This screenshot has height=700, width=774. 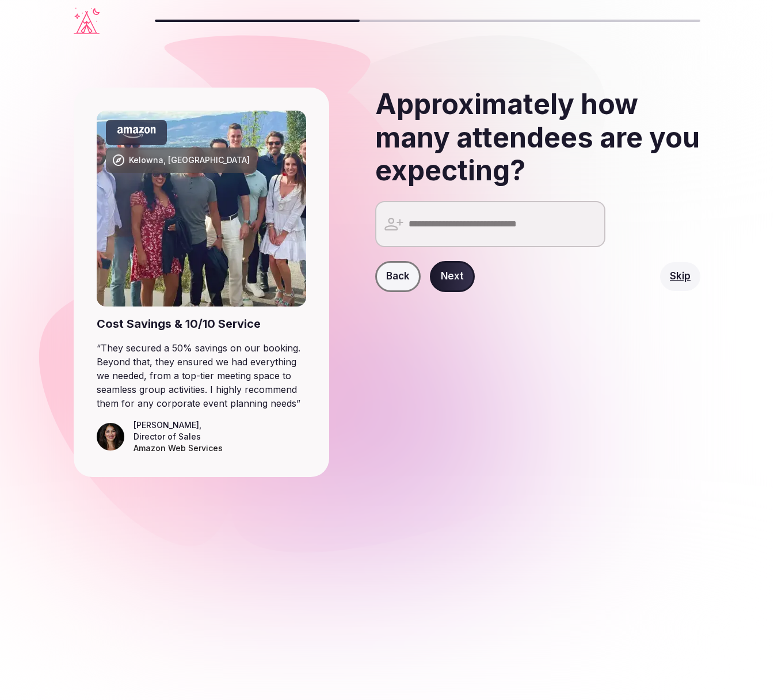 I want to click on blockquote: “ They secured a 50% savings on our booking. Beyond that, they ensured we had everything we neede..., so click(x=202, y=375).